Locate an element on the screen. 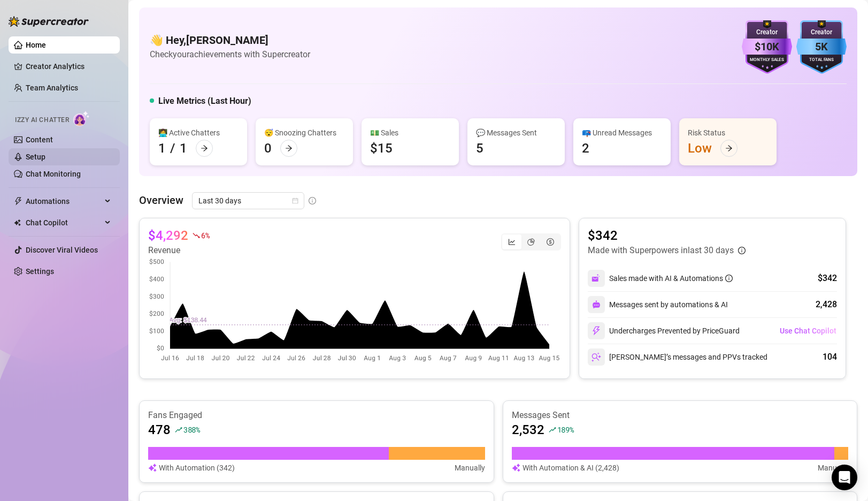  article: 478 is located at coordinates (160, 430).